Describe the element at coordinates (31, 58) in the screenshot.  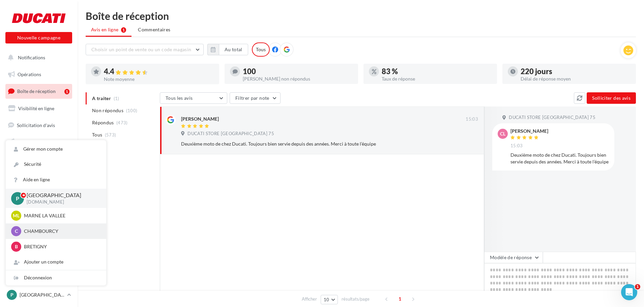
I see `span: Notifications` at that location.